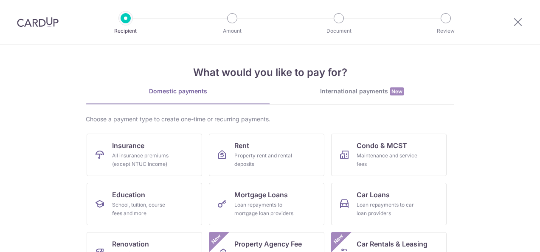  Describe the element at coordinates (178, 91) in the screenshot. I see `div: Domestic payments` at that location.